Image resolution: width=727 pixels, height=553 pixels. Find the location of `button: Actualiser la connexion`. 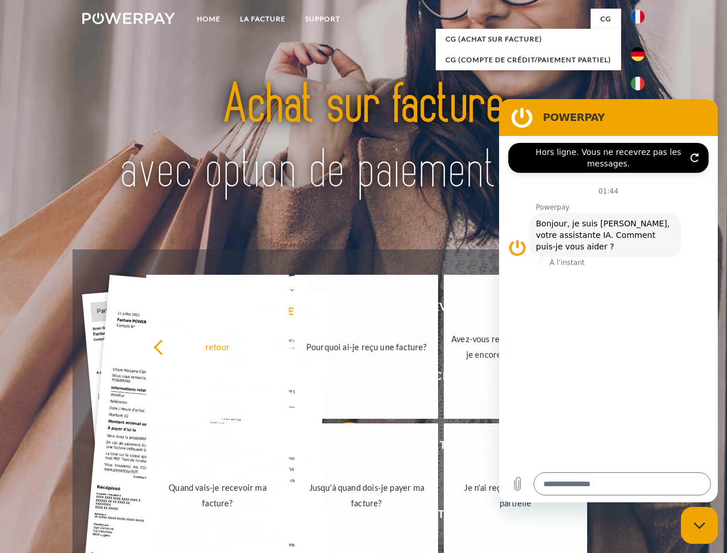

button: Actualiser la connexion is located at coordinates (196, 59).